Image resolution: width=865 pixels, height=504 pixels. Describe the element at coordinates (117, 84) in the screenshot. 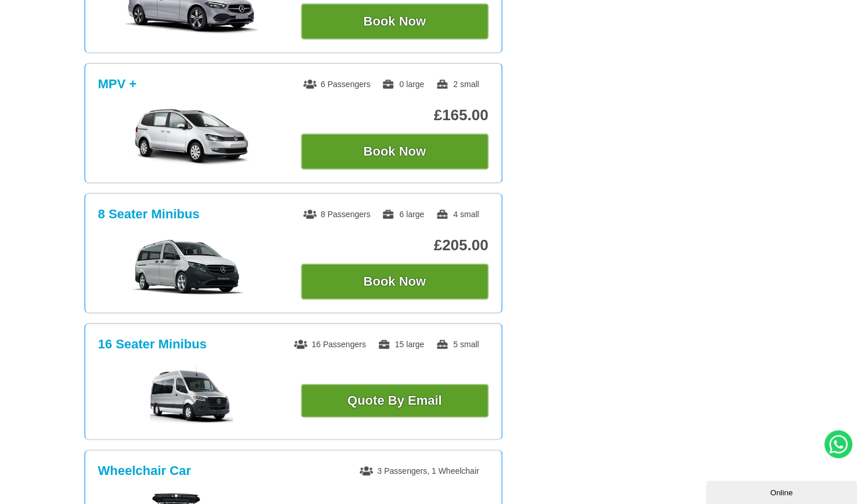

I see `h3: MPV +` at that location.